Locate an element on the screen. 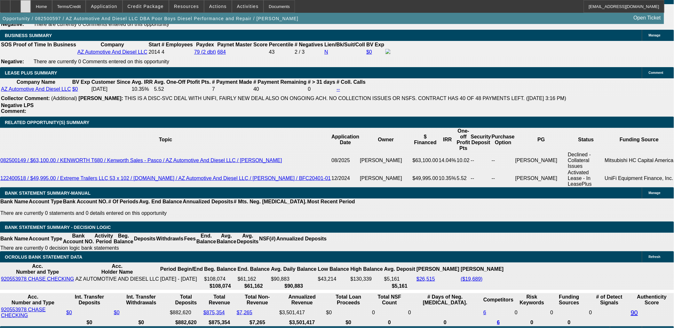  span: Activities is located at coordinates (248, 6).